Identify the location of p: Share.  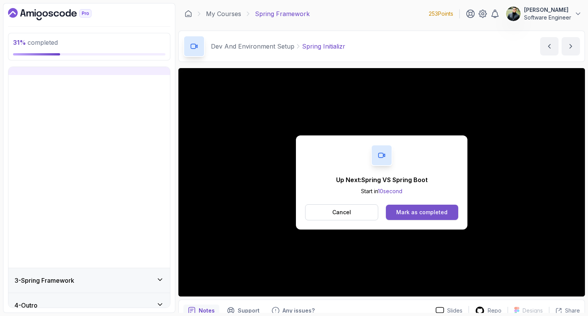
(572, 311).